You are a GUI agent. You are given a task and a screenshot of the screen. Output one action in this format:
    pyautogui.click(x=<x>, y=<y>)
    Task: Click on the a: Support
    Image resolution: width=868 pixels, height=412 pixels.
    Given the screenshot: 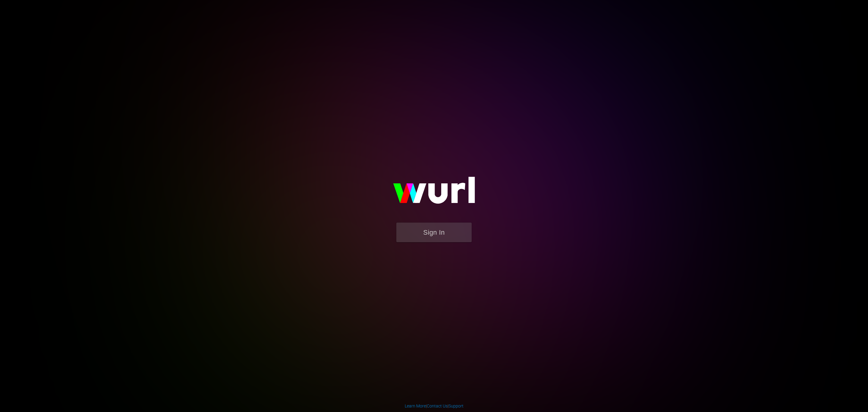 What is the action you would take?
    pyautogui.click(x=455, y=406)
    